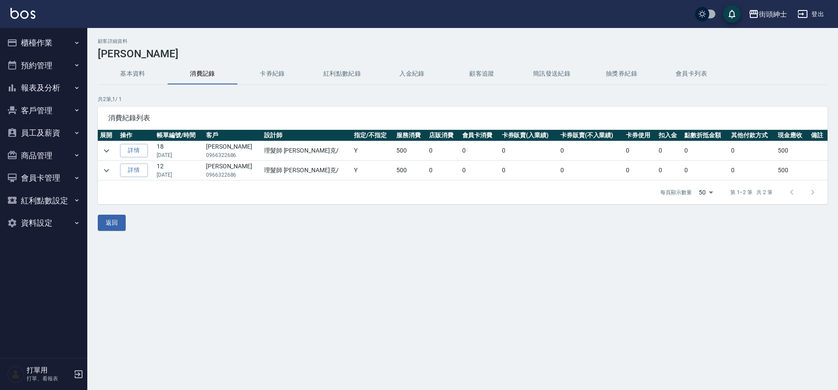 The width and height of the screenshot is (838, 390). Describe the element at coordinates (622, 74) in the screenshot. I see `button: 抽獎券紀錄` at that location.